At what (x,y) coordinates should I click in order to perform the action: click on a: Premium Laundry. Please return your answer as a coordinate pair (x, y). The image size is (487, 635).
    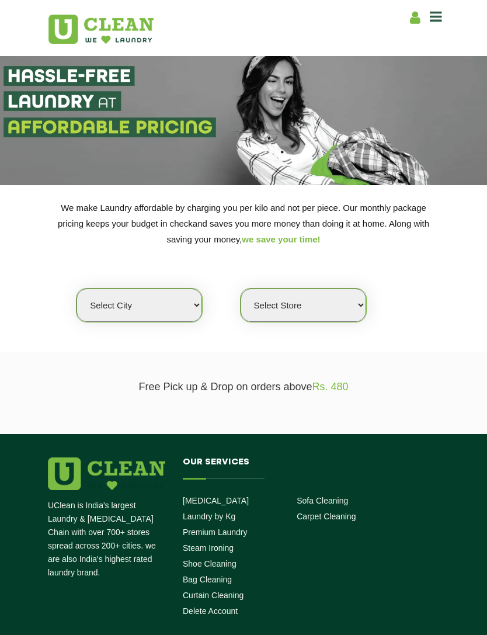
    Looking at the image, I should click on (215, 532).